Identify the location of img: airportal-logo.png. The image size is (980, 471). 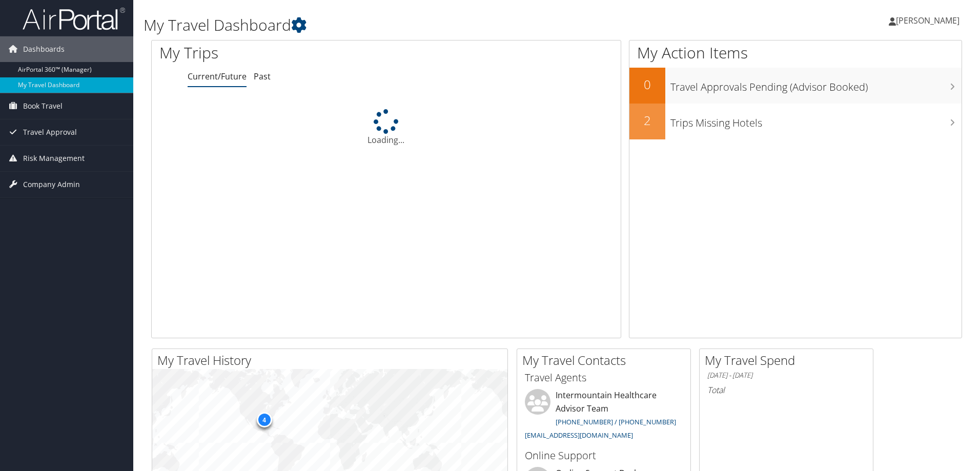
(74, 18).